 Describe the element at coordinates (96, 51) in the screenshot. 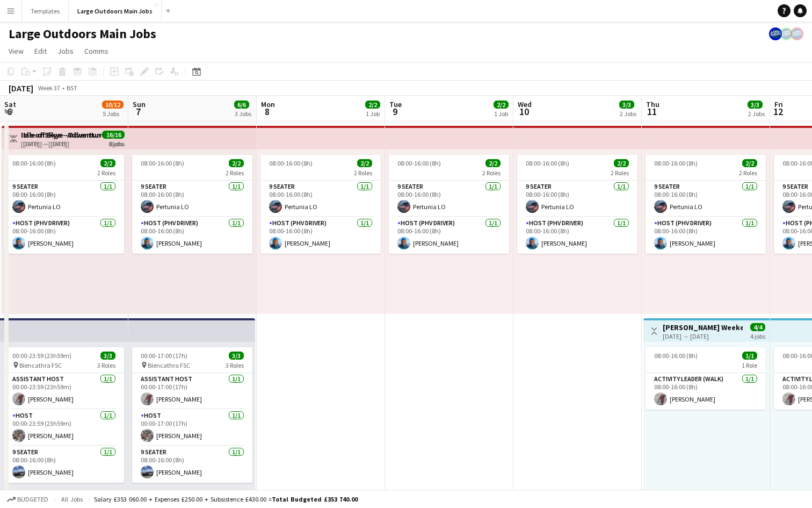

I see `a: Comms` at that location.